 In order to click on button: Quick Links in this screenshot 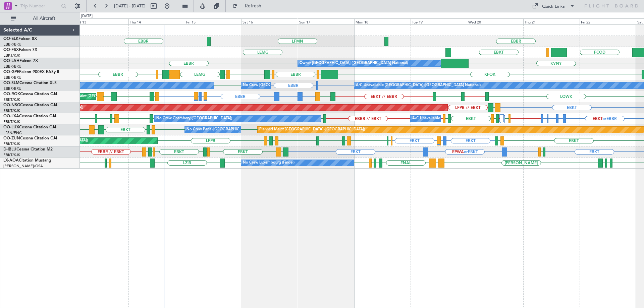, I will do `click(553, 6)`.